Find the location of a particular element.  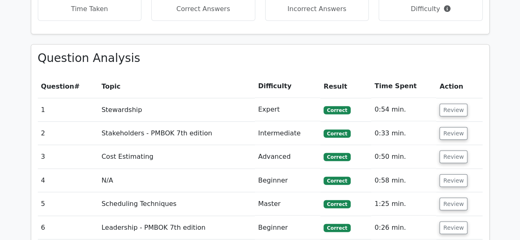

td: N/A is located at coordinates (176, 181).